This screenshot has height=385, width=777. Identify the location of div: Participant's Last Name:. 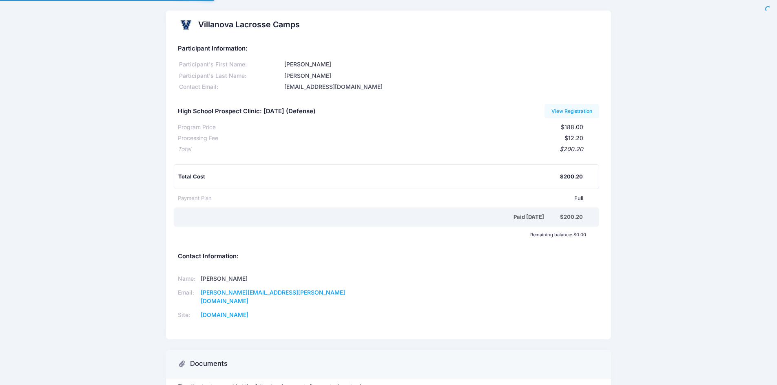
(230, 76).